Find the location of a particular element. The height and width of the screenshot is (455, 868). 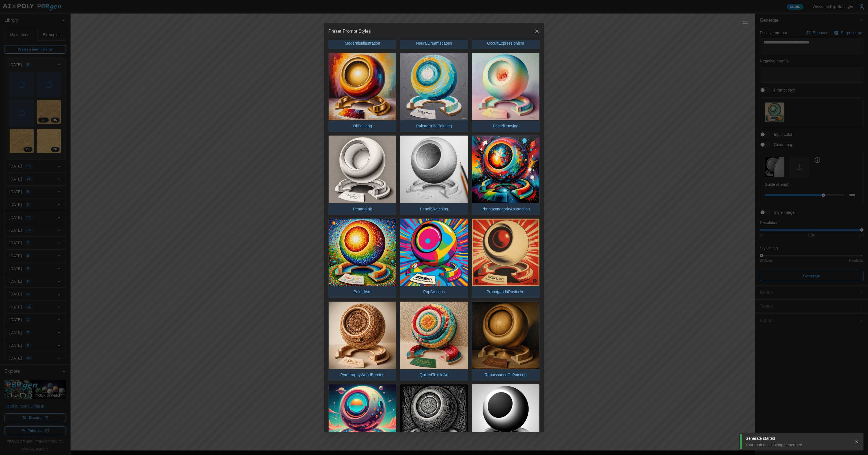

img: PropagandaPosterArt.jpg is located at coordinates (506, 252).